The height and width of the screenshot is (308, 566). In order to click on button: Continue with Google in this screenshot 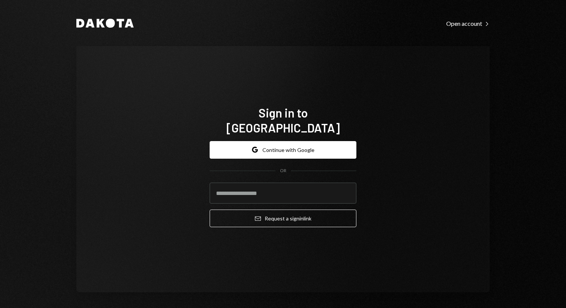, I will do `click(283, 150)`.